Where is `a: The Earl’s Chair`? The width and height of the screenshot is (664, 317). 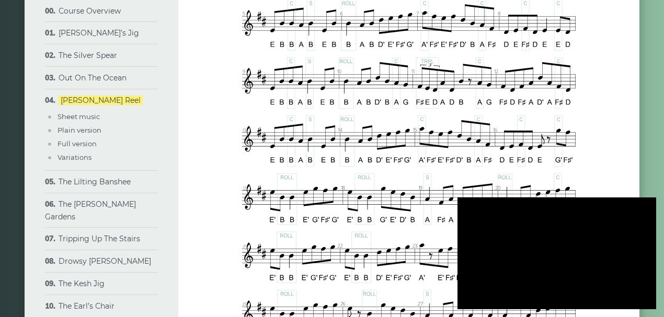
a: The Earl’s Chair is located at coordinates (86, 306).